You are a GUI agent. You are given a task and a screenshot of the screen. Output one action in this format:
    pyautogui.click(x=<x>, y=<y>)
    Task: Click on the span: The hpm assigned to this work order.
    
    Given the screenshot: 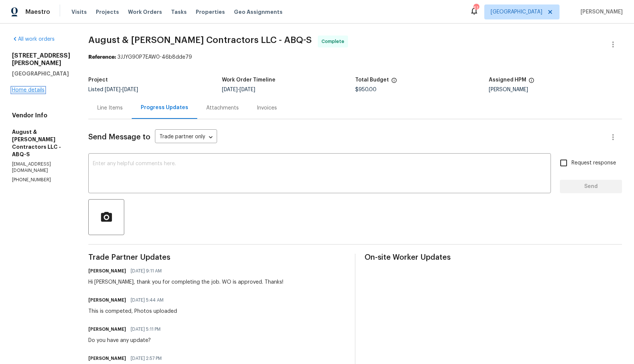 What is the action you would take?
    pyautogui.click(x=531, y=82)
    